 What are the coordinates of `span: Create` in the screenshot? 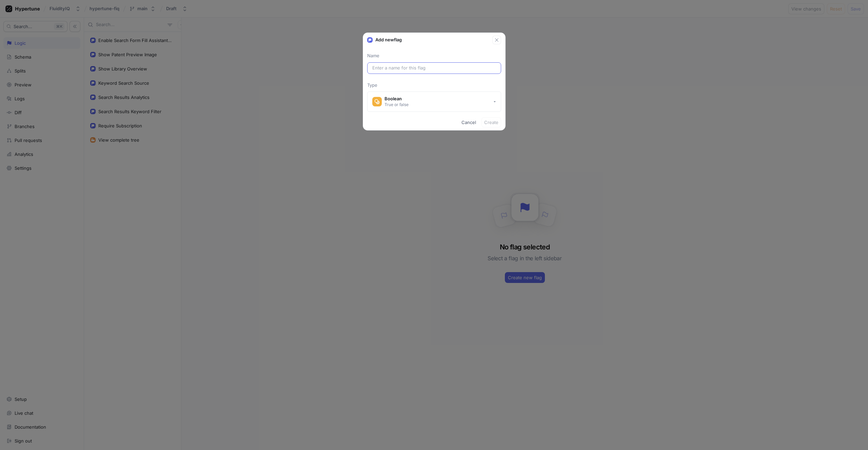 It's located at (491, 122).